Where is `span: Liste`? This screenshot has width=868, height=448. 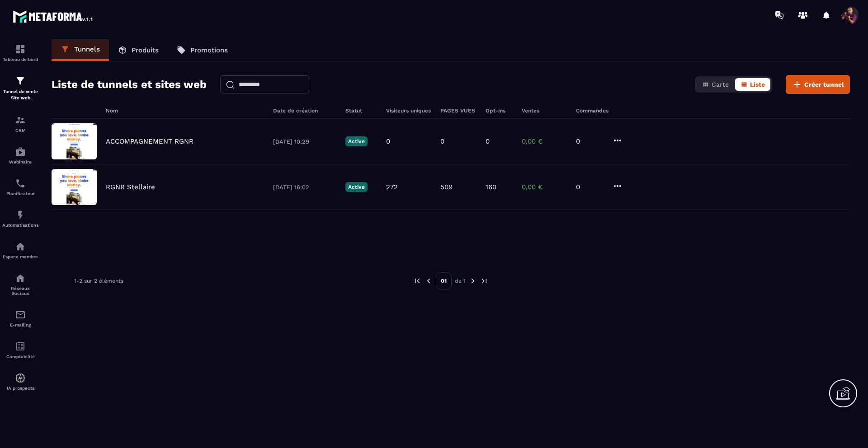
span: Liste is located at coordinates (757, 85).